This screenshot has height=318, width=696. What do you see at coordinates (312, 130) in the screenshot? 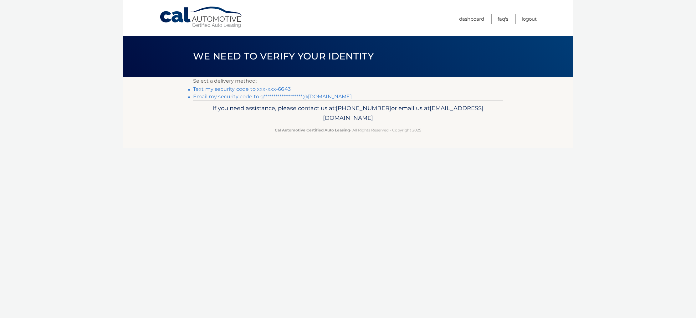
I see `strong: Cal Automotive Certified Auto Leasing` at bounding box center [312, 130].